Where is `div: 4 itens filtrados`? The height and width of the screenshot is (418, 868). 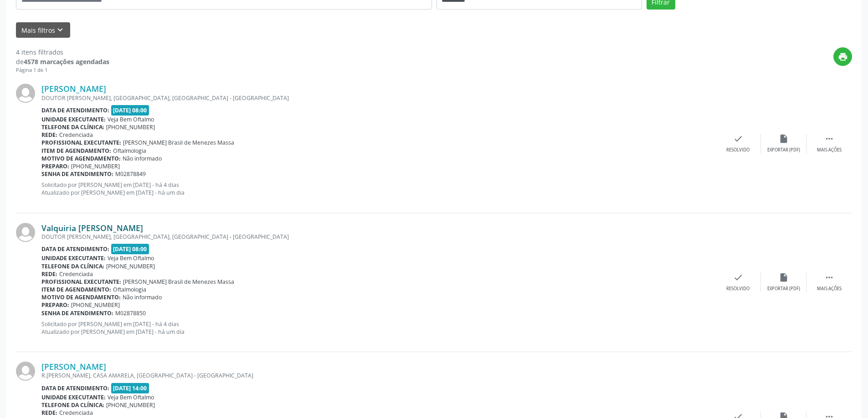 div: 4 itens filtrados is located at coordinates (63, 52).